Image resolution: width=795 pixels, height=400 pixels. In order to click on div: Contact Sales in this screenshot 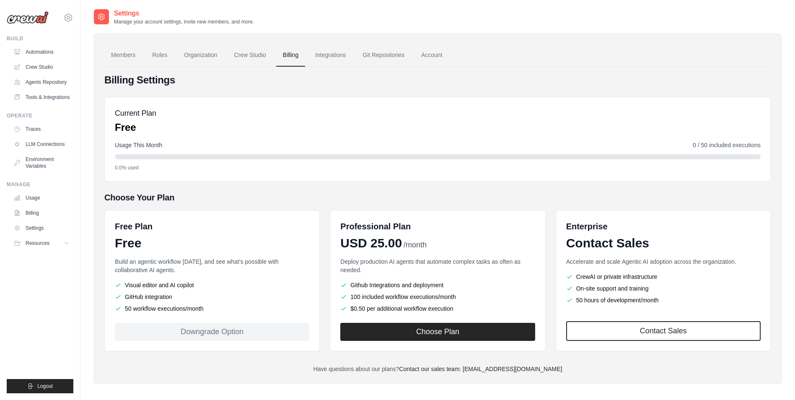, I will do `click(663, 243)`.